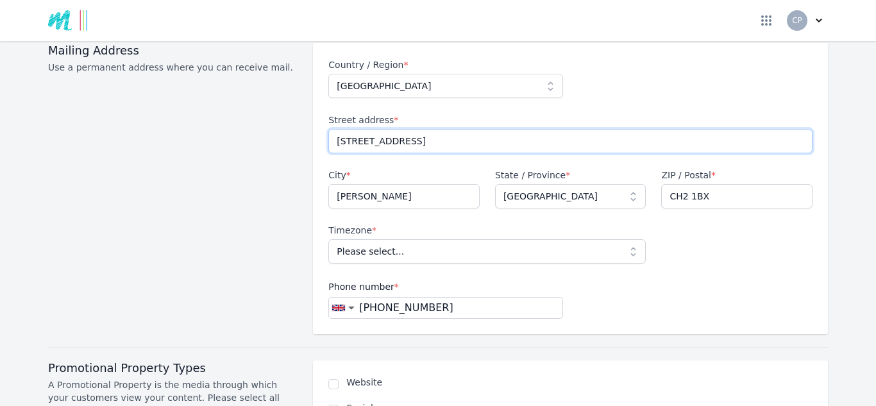 The width and height of the screenshot is (876, 406). Describe the element at coordinates (458, 308) in the screenshot. I see `input: Enter a phone number` at that location.